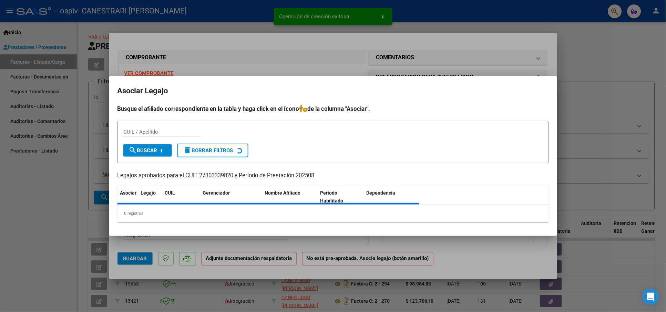 The height and width of the screenshot is (312, 666). What do you see at coordinates (147, 151) in the screenshot?
I see `button: Buscar` at bounding box center [147, 151].